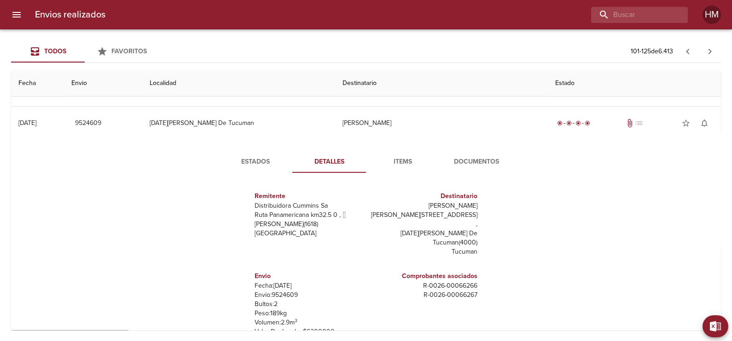 This screenshot has height=341, width=732. Describe the element at coordinates (423, 277) in the screenshot. I see `h6: Comprobantes asociados` at that location.